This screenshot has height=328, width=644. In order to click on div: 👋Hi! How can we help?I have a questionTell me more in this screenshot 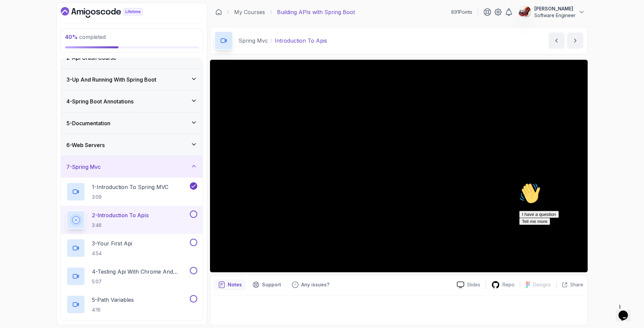, I will do `click(63, 24)`.